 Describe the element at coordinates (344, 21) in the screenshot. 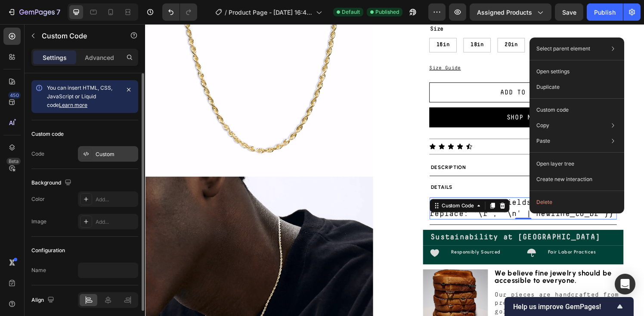

I see `span: 18in` at that location.